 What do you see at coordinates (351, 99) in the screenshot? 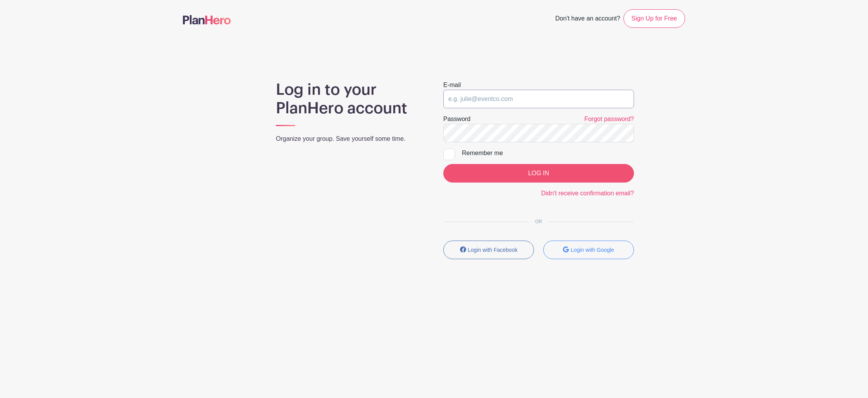
I see `h1: Log in to your PlanHero account` at bounding box center [351, 99].